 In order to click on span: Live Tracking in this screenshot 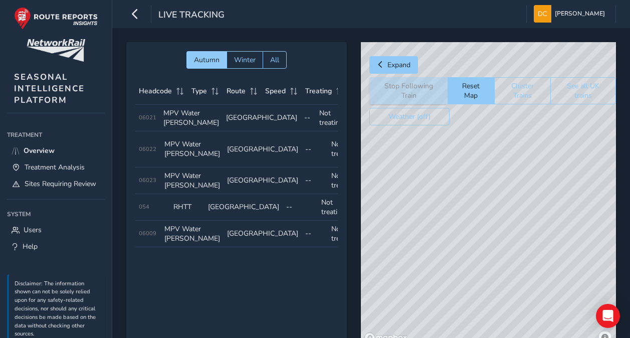, I will do `click(192, 16)`.